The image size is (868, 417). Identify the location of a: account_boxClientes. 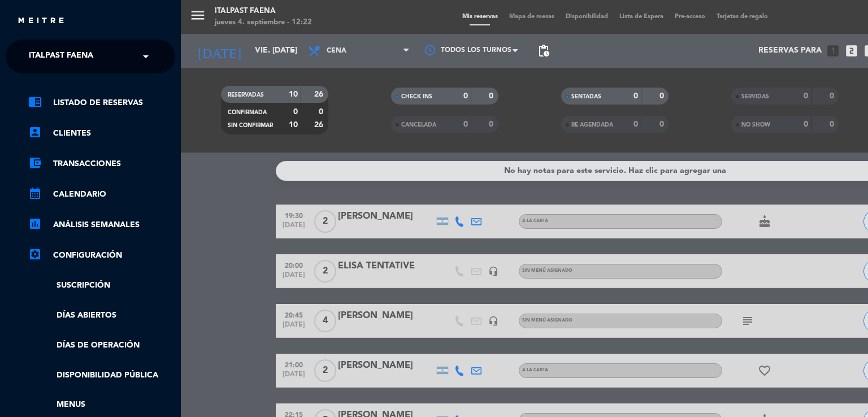
(102, 133).